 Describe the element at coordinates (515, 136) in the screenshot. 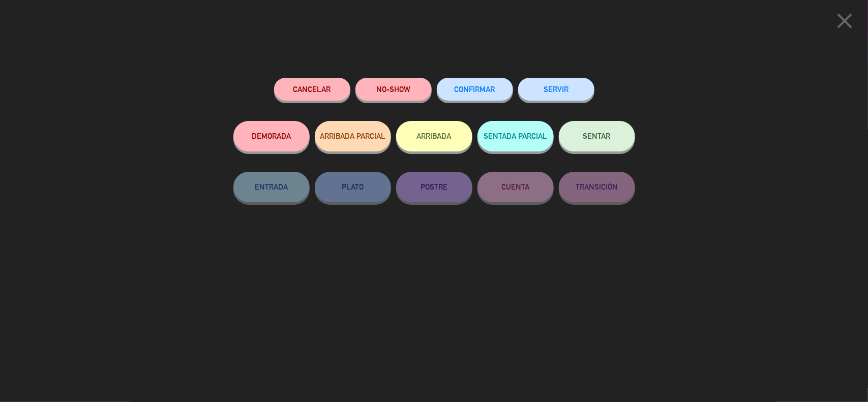

I see `button: SENTADA PARCIAL` at that location.